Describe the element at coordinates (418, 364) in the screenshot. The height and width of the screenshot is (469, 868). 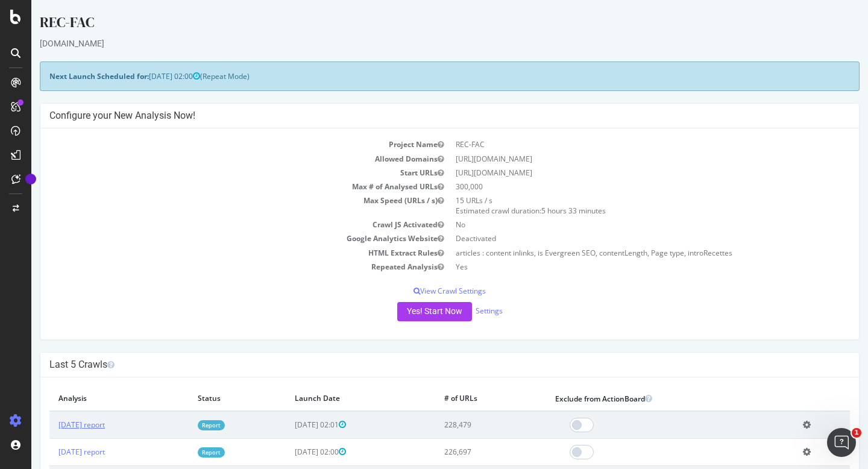
I see `h4: Last 5 Crawls` at that location.